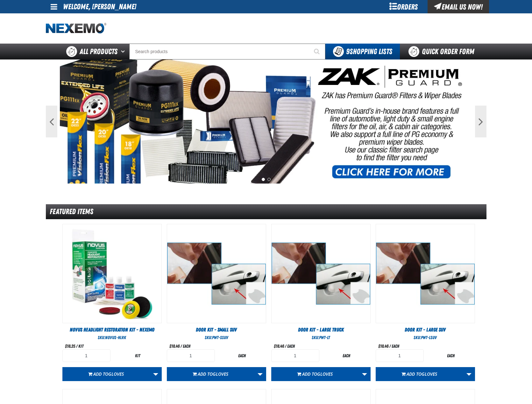 The image size is (532, 404). I want to click on button: You have 9 Shopping Lists. Open to view details, so click(363, 51).